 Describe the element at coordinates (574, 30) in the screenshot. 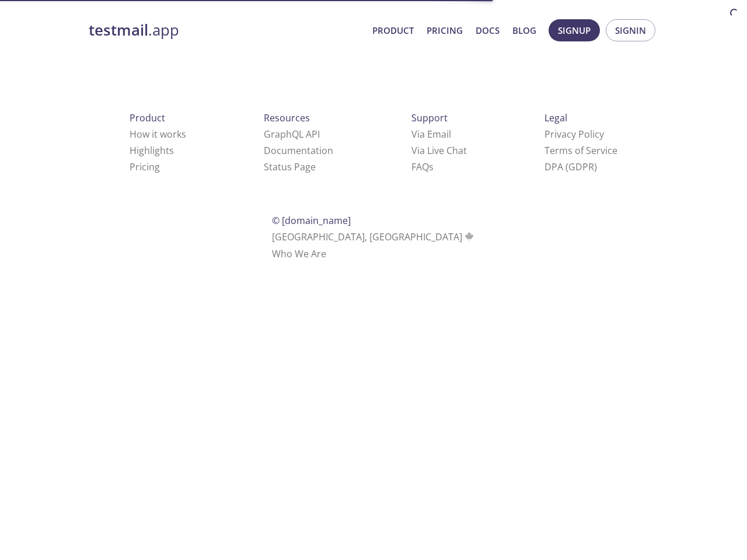

I see `button: Signup` at that location.